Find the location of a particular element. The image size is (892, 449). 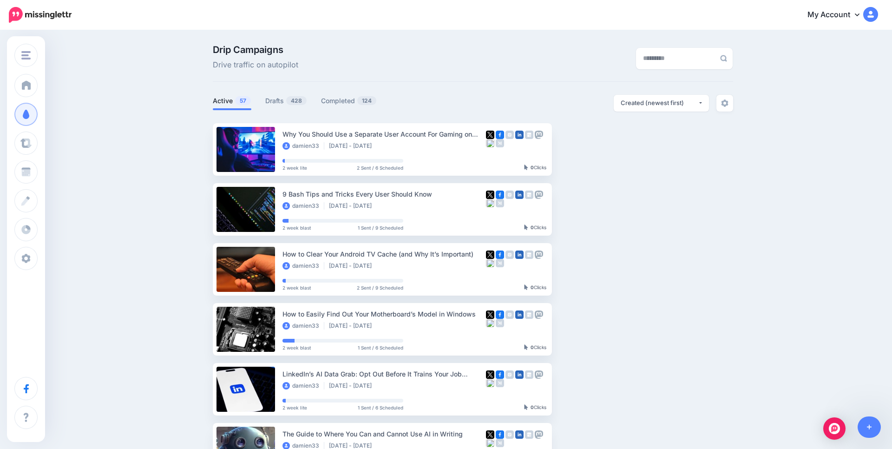

div: The Guide to Where You Can and Cannot Use AI in Writing is located at coordinates (384, 434).